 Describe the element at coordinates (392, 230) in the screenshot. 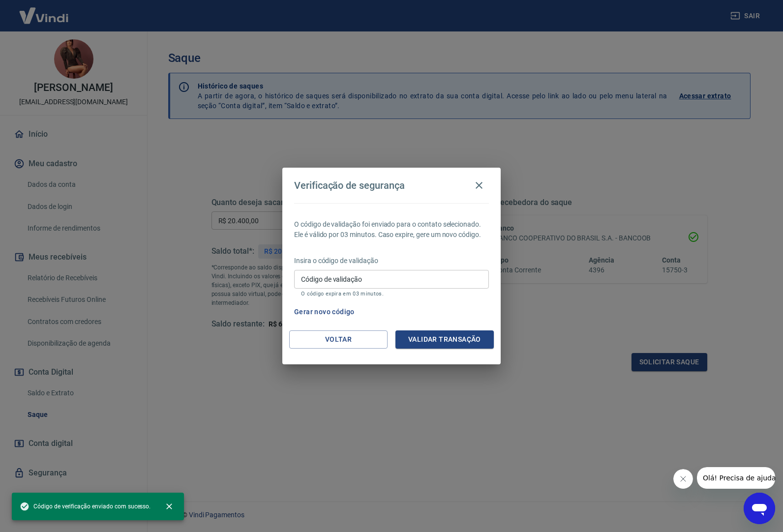

I see `p: O código de validação foi enviado para o contato selecionado. Ele é válido por 03 minutos. Caso e...` at that location.